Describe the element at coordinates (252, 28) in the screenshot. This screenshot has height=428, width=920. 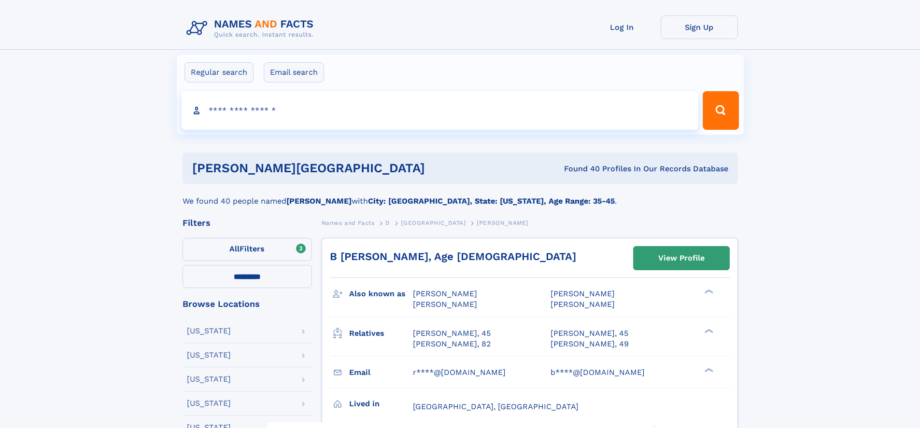
I see `img: Logo Names and Facts` at that location.